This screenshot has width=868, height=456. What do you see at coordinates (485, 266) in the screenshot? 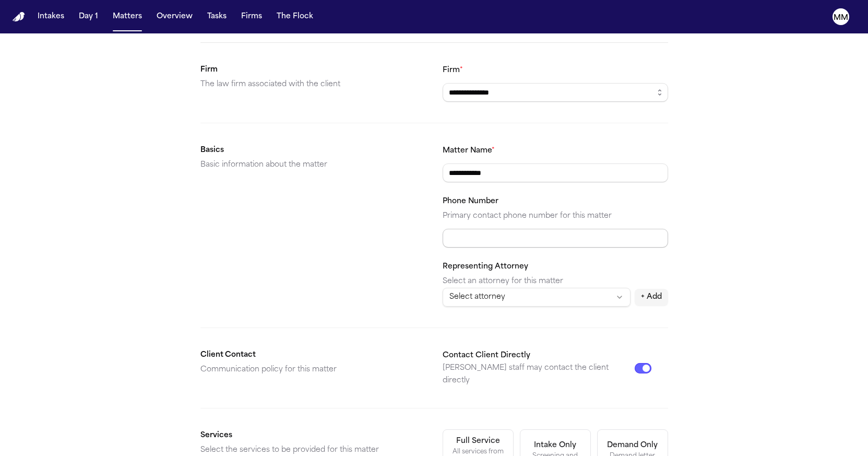
I see `label: Representing Attorney` at bounding box center [485, 266].